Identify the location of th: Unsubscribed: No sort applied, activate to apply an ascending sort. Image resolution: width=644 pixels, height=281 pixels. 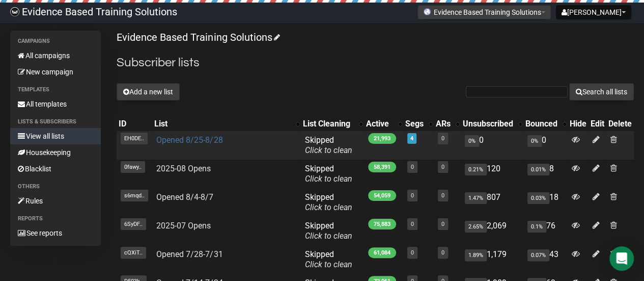
(492, 124).